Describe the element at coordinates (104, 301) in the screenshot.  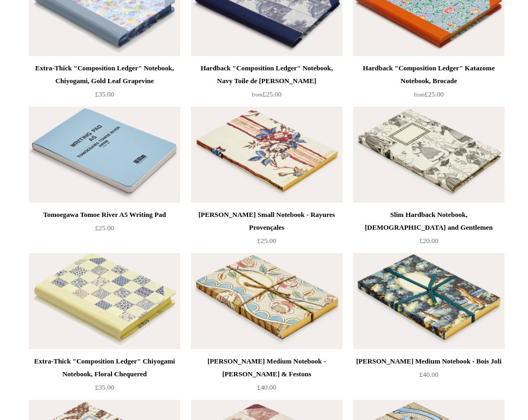
I see `a: Extra-Thick "Composition Ledger" Chiyogami Notebook, Floral Chequered Extra-Thick "Composition Le...` at that location.